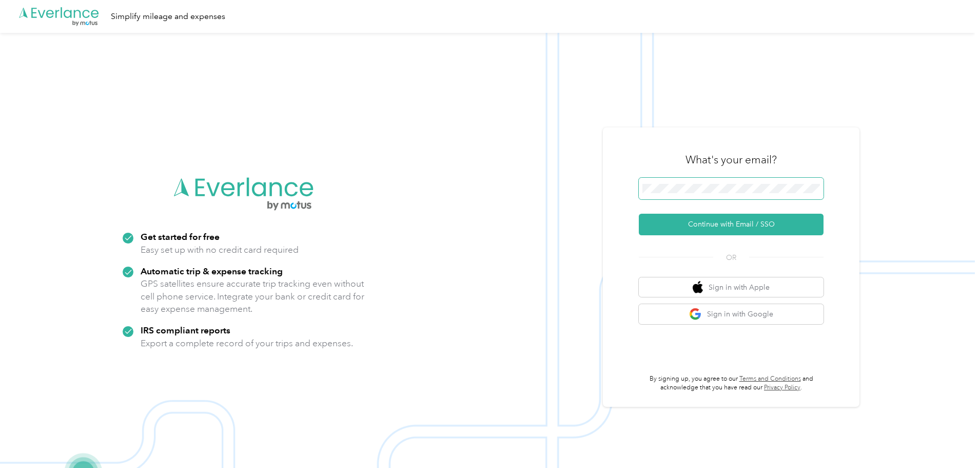 This screenshot has width=980, height=468. Describe the element at coordinates (782, 387) in the screenshot. I see `a: Privacy Policy` at that location.